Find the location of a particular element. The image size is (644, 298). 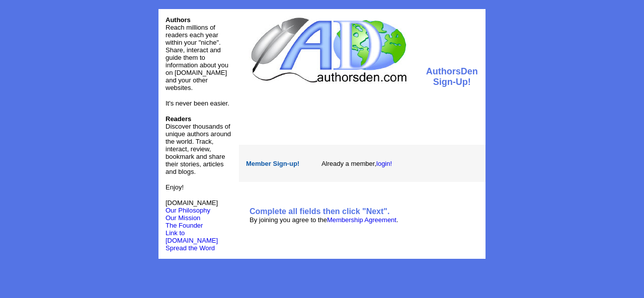

font: By joining you agree to the . is located at coordinates (324, 220).